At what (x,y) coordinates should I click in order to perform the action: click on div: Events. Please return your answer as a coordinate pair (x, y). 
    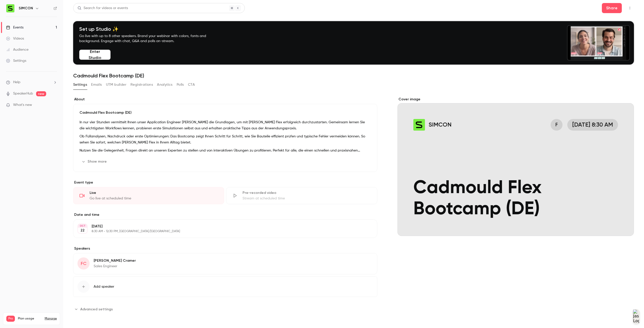
    Looking at the image, I should click on (14, 28).